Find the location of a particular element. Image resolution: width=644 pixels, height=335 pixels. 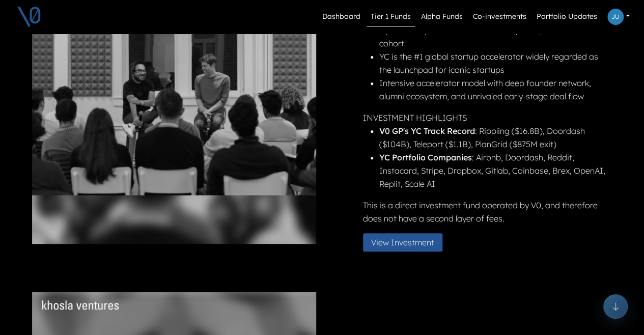

a: Tier 1 Funds is located at coordinates (391, 17).